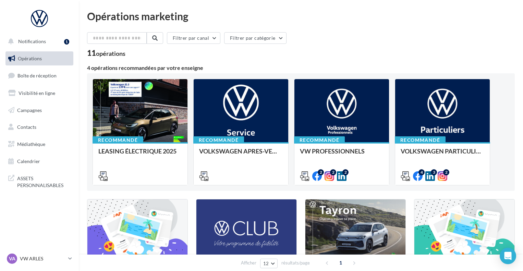 This screenshot has height=271, width=523. What do you see at coordinates (39, 144) in the screenshot?
I see `a: Médiathèque` at bounding box center [39, 144].